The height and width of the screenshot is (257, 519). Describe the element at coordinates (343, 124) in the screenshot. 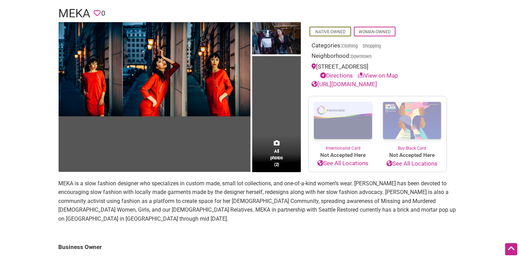

I see `a: Intentionalist Card` at that location.